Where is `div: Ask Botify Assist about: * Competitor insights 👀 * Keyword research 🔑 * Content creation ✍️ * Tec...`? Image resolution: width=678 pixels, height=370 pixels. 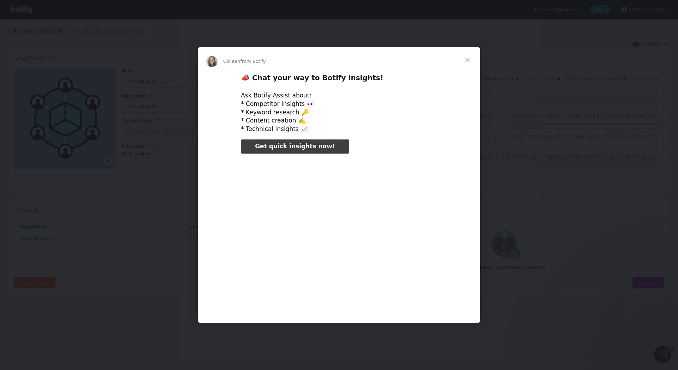 div: Ask Botify Assist about: * Competitor insights 👀 * Keyword research 🔑 * Content creation ✍️ * Tec... is located at coordinates (339, 112).